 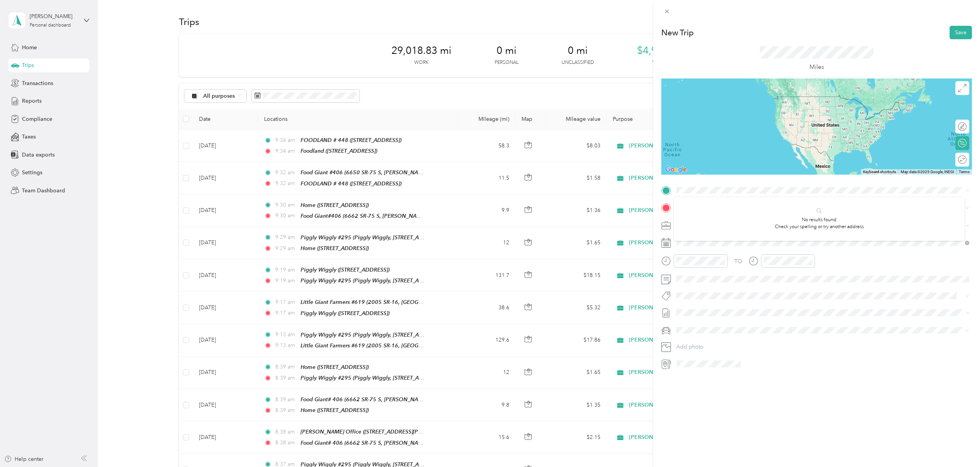 I want to click on a: Open this area in Google Maps (opens a new window), so click(x=676, y=170).